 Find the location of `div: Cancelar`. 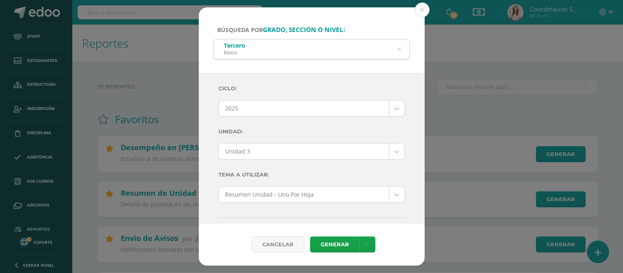

div: Cancelar is located at coordinates (278, 244).